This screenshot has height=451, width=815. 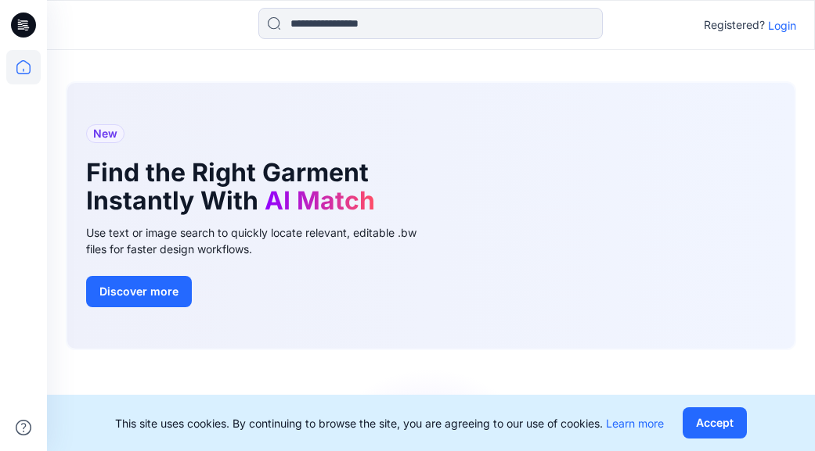 What do you see at coordinates (138, 292) in the screenshot?
I see `button: Discover more` at bounding box center [138, 292].